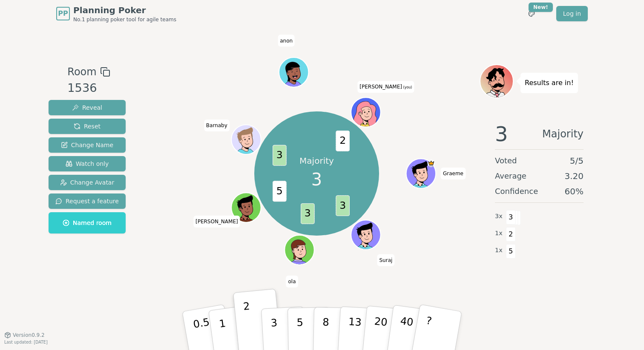  What do you see at coordinates (407, 87) in the screenshot?
I see `span: (you)` at bounding box center [407, 87].